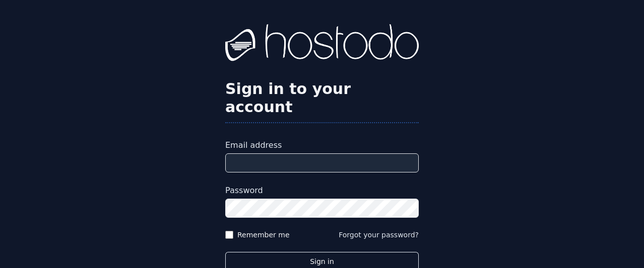 The height and width of the screenshot is (268, 644). What do you see at coordinates (322, 45) in the screenshot?
I see `img: Hostodo` at bounding box center [322, 45].